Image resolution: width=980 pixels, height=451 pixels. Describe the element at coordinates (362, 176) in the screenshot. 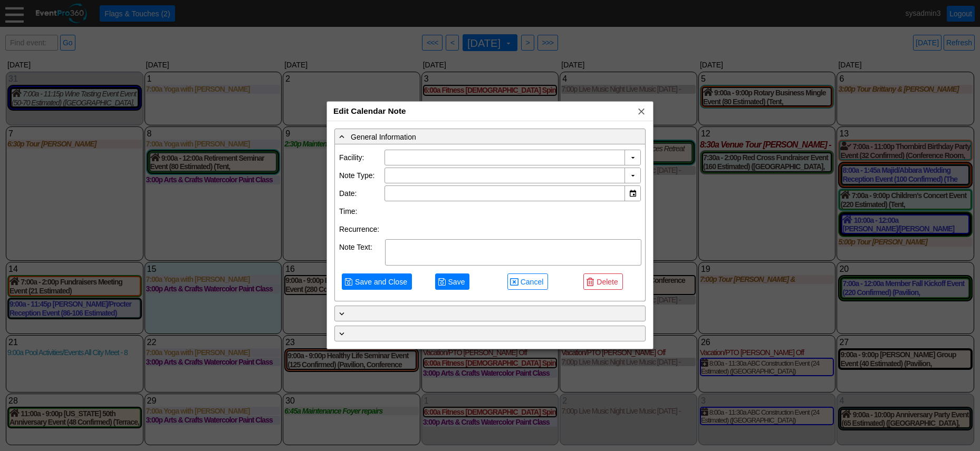

I see `div: Note Type:` at that location.